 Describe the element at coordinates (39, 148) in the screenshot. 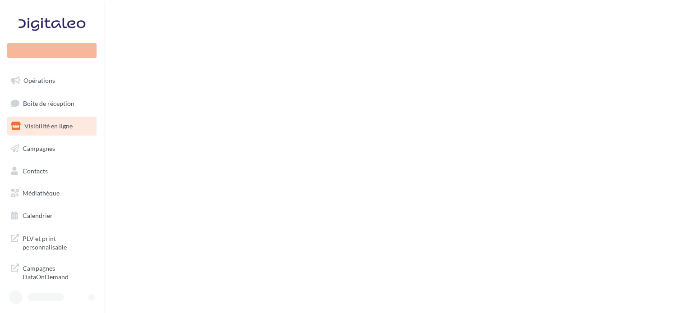

I see `span: Campagnes` at that location.